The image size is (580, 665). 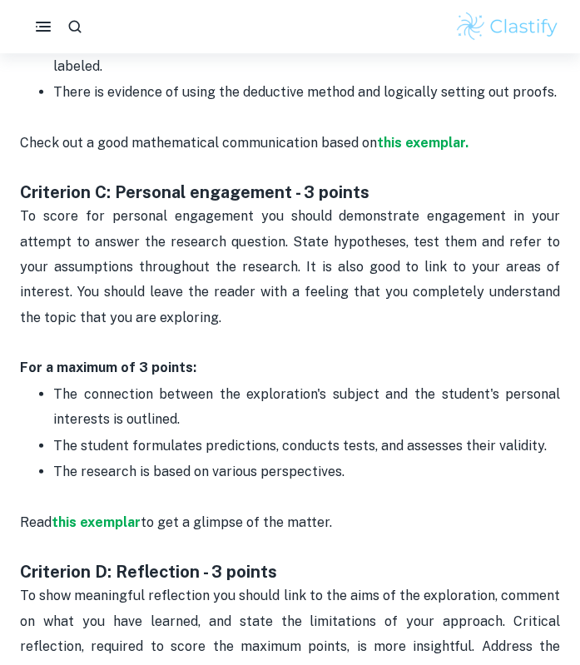 What do you see at coordinates (308, 406) in the screenshot?
I see `span: The connection between the exploration's subject and the student's personal interests is outlined.` at bounding box center [308, 406].